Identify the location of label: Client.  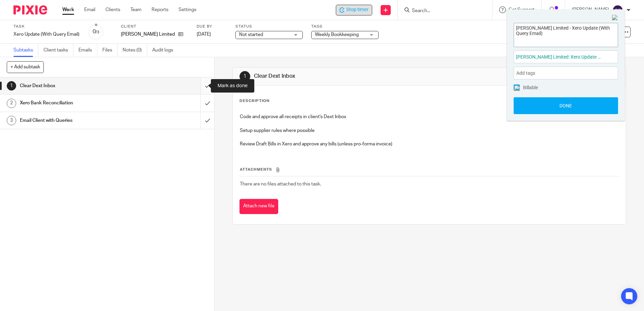
(154, 27).